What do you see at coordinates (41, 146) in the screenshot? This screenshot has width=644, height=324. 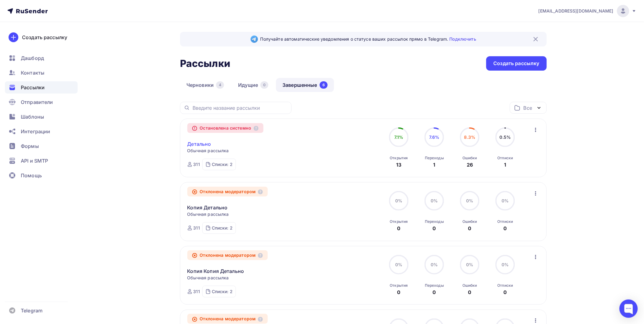 I see `a: Формы` at bounding box center [41, 146].